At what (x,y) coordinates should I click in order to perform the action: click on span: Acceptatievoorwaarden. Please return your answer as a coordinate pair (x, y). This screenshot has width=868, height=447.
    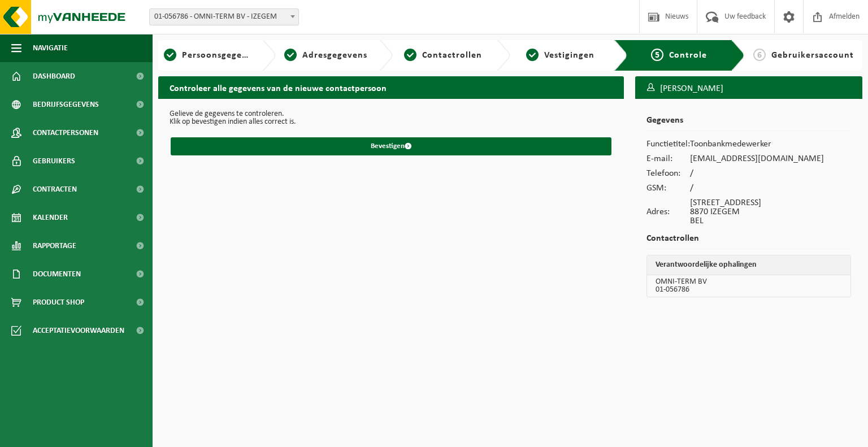
    Looking at the image, I should click on (79, 330).